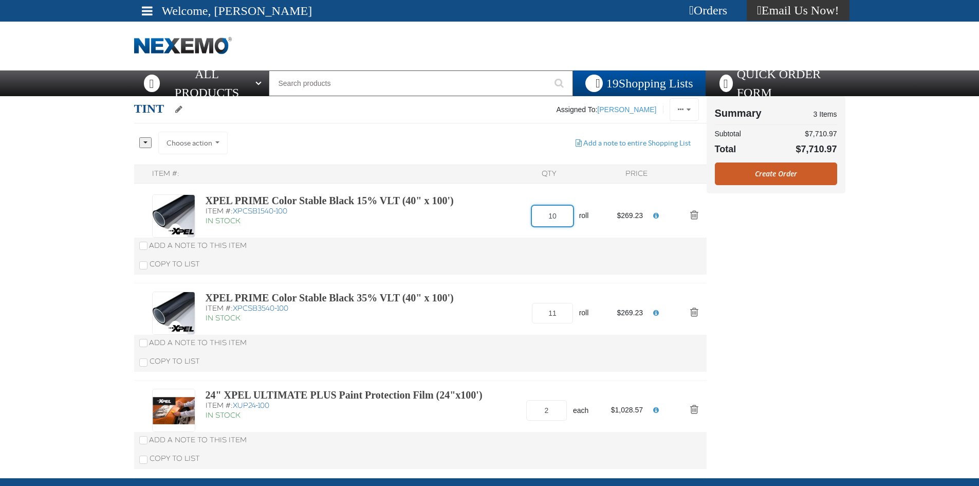 The width and height of the screenshot is (979, 486). Describe the element at coordinates (560, 83) in the screenshot. I see `button: Start Searching` at that location.